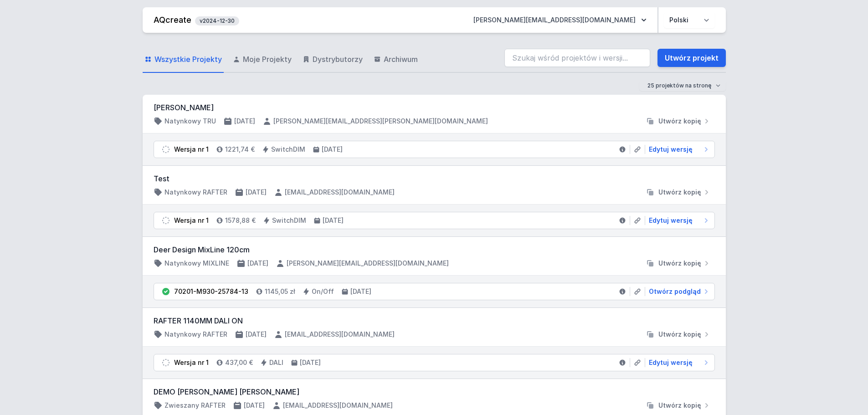 This screenshot has height=415, width=868. I want to click on h3: Deer Design MixLine 120cm, so click(434, 250).